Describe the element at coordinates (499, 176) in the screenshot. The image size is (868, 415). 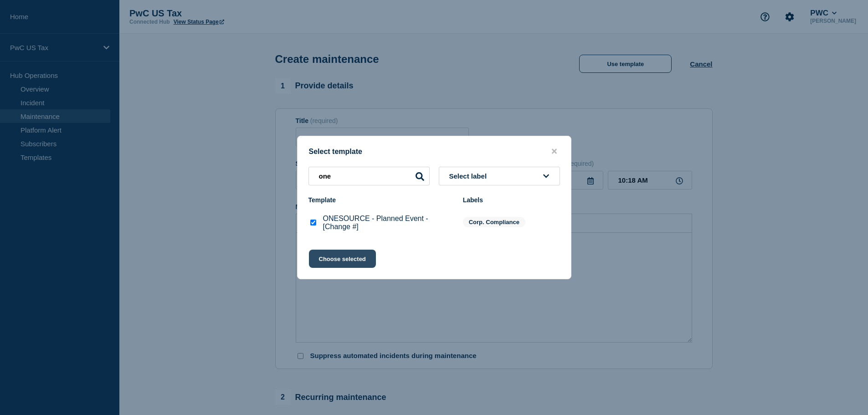
I see `button: Select label` at that location.